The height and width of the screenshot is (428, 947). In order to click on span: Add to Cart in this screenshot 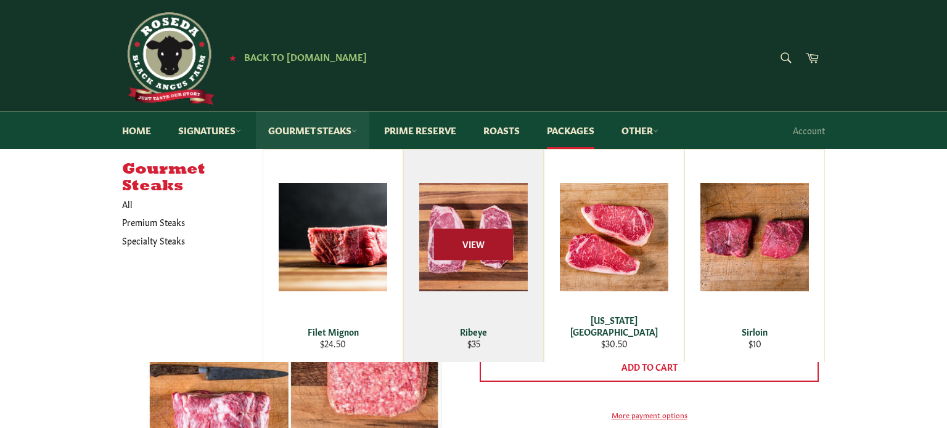, I will do `click(649, 367)`.